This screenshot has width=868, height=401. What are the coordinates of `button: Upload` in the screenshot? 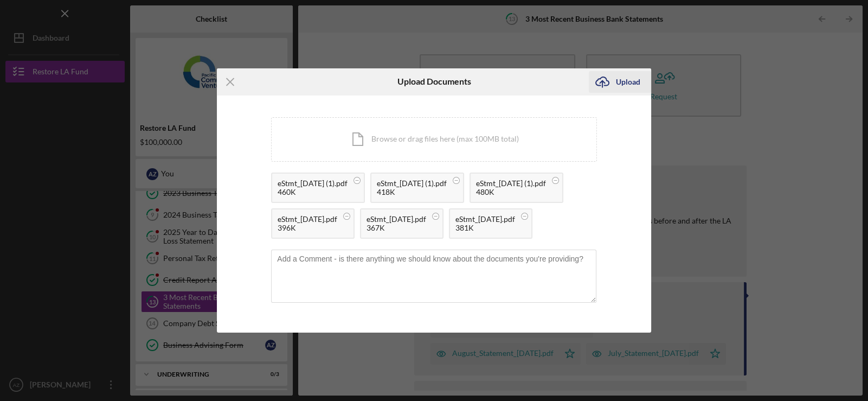 It's located at (620, 82).